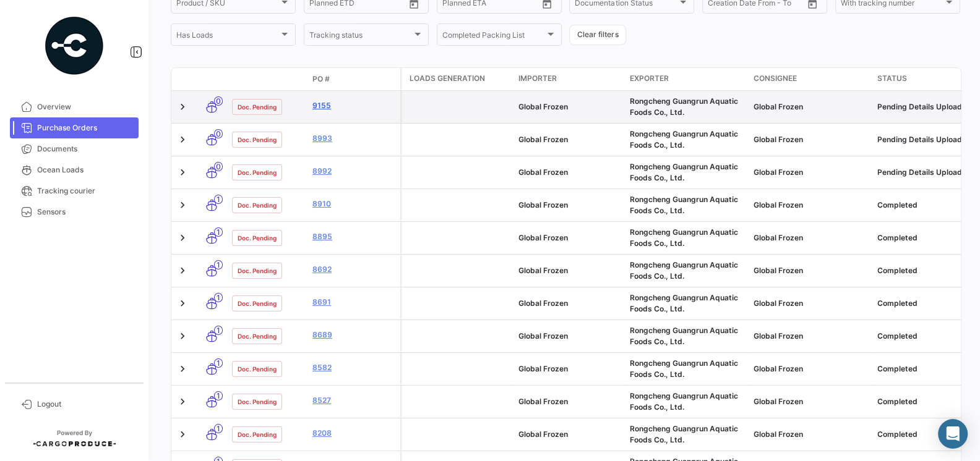 Image resolution: width=980 pixels, height=461 pixels. I want to click on span: Documents, so click(86, 149).